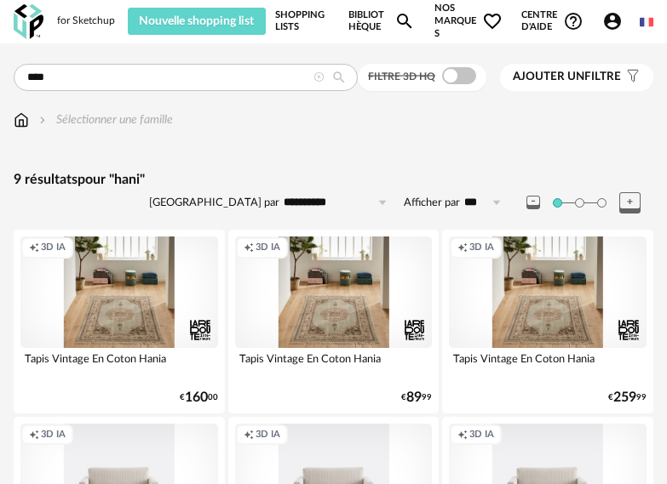 The height and width of the screenshot is (484, 667). Describe the element at coordinates (197, 21) in the screenshot. I see `button: Nouvelle shopping list` at that location.